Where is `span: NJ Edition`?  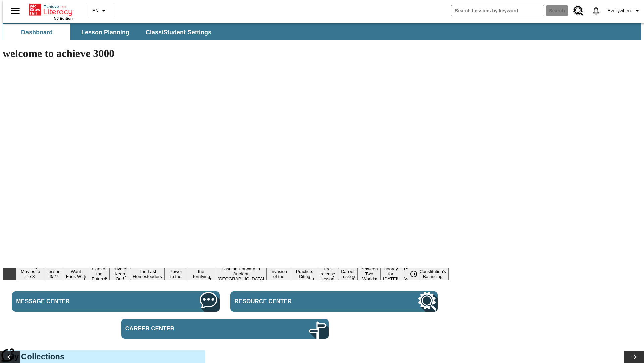
span: NJ Edition is located at coordinates (63, 18).